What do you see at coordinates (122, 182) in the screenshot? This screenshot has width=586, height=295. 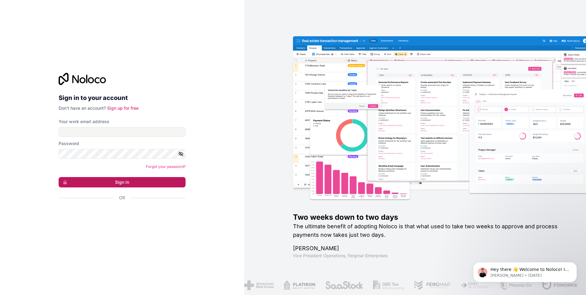 I see `button: Sign in` at bounding box center [122, 182].